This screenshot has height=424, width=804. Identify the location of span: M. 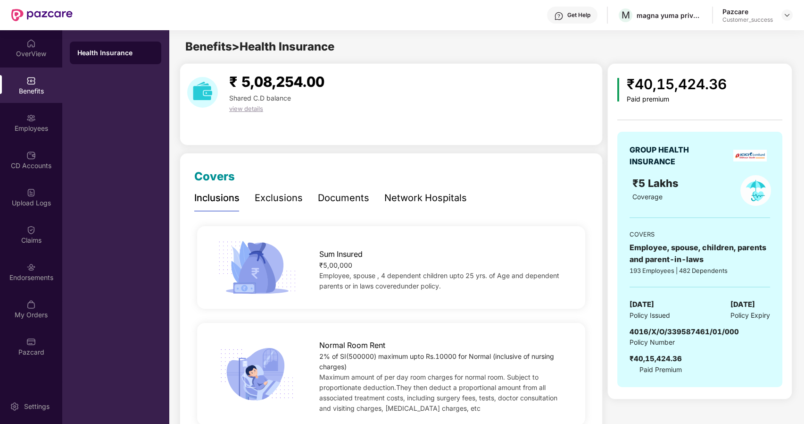
(626, 15).